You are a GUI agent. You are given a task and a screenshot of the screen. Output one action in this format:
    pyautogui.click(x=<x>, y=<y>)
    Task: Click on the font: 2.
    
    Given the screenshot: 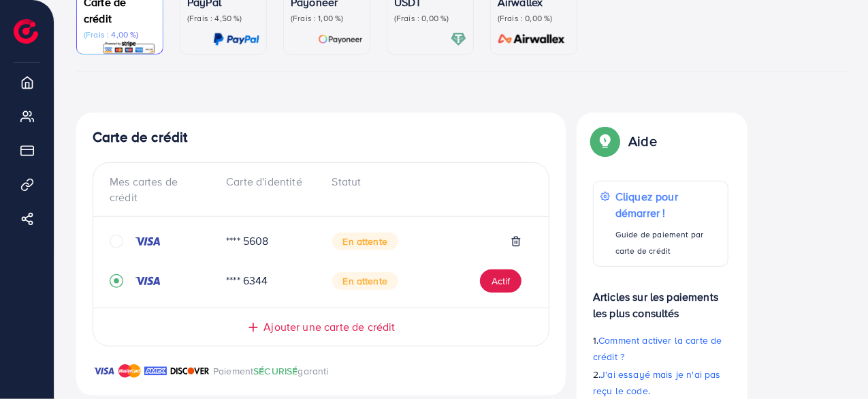 What is the action you would take?
    pyautogui.click(x=596, y=374)
    